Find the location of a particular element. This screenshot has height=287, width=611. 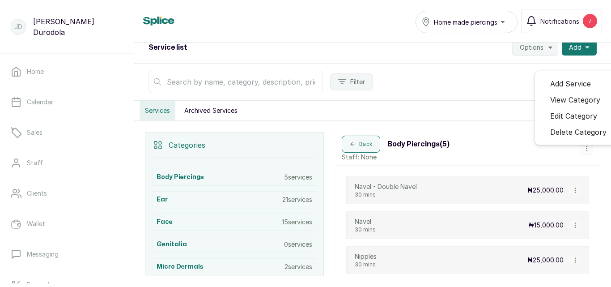

span: View Category is located at coordinates (575, 100).